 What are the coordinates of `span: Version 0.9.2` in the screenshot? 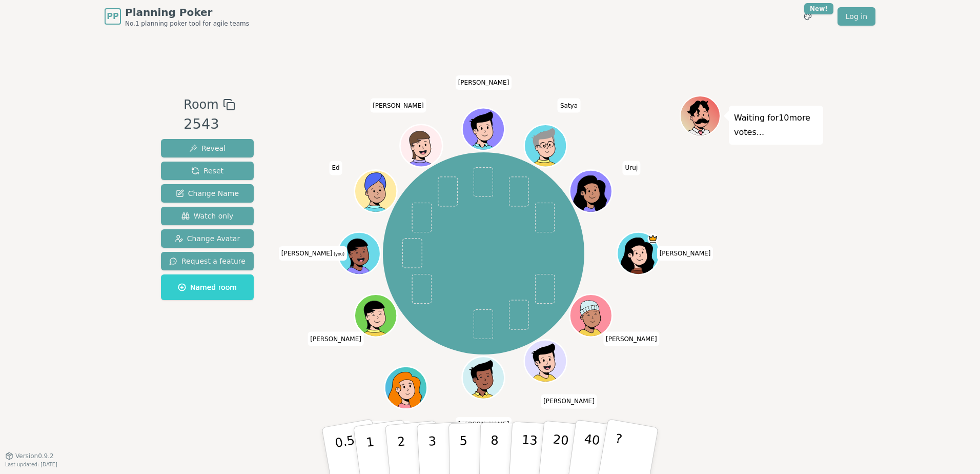 It's located at (35, 456).